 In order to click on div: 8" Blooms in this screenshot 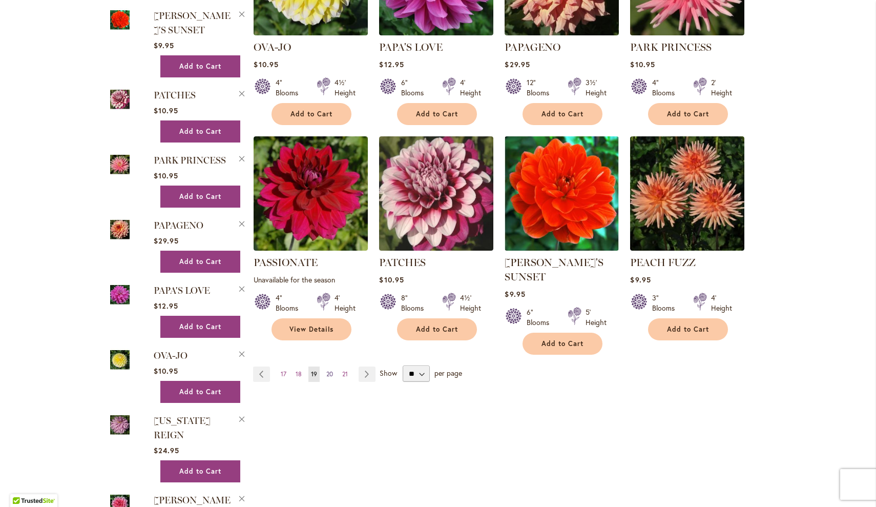, I will do `click(416, 303)`.